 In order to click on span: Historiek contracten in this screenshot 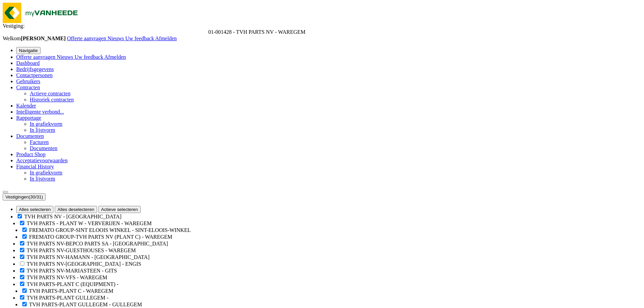, I will do `click(52, 100)`.